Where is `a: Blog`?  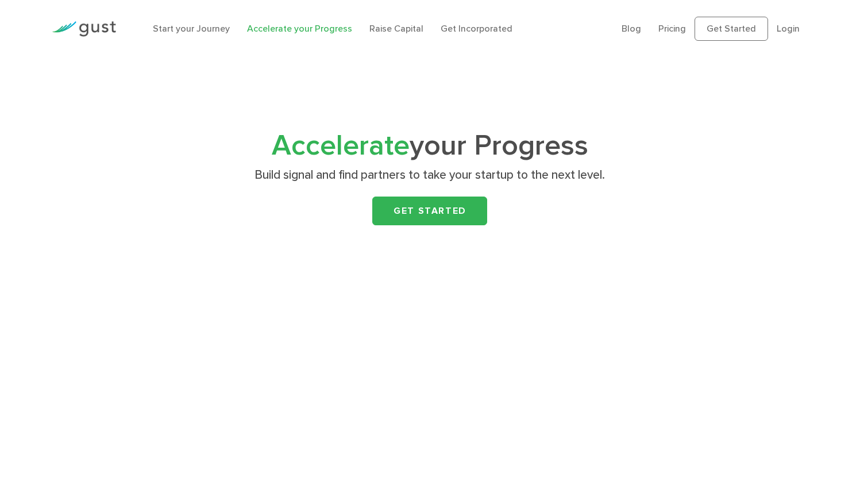 a: Blog is located at coordinates (632, 28).